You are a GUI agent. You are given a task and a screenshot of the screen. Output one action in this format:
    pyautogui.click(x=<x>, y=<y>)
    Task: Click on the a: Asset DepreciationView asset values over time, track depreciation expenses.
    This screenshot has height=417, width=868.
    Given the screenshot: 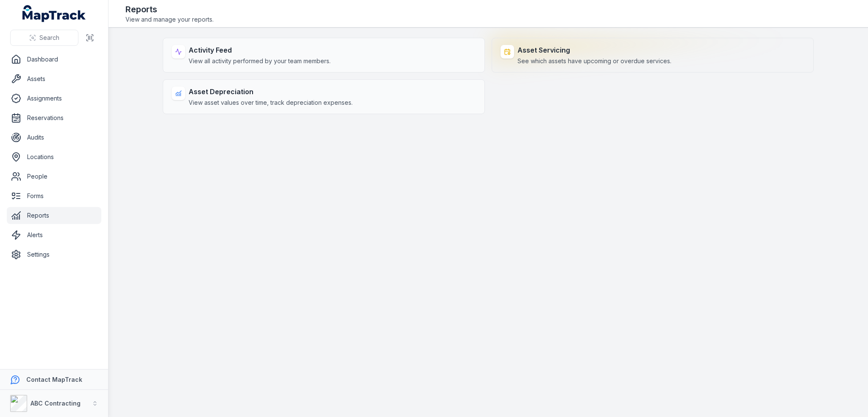 What is the action you would take?
    pyautogui.click(x=324, y=96)
    